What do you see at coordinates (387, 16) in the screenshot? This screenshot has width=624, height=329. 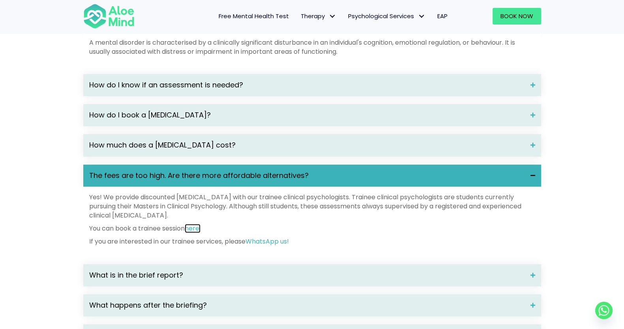 I see `a: Psychological ServicesPsychological Services: submenu` at bounding box center [387, 16].